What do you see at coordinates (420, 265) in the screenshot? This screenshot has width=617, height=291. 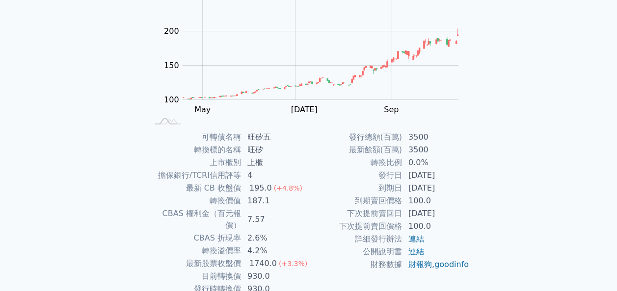 I see `a: 財報狗` at bounding box center [420, 265].